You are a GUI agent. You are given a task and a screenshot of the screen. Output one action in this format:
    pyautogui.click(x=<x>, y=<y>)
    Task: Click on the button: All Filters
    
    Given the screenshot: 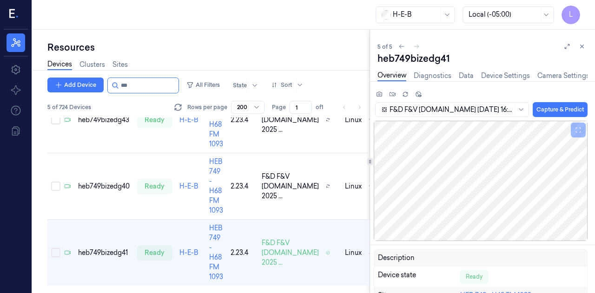 What is the action you would take?
    pyautogui.click(x=203, y=85)
    